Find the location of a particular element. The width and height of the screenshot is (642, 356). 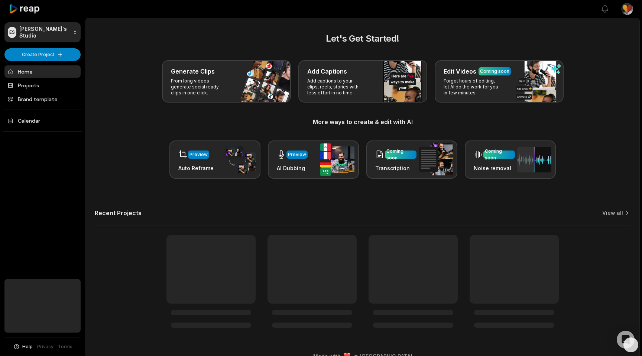

img: ai_dubbing.png is located at coordinates (337, 159).